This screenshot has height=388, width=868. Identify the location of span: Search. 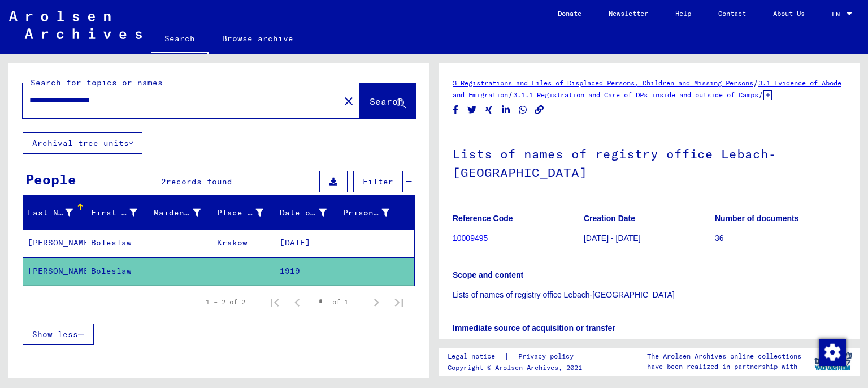
(387, 101).